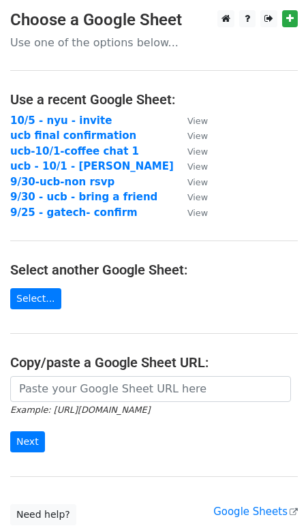 The width and height of the screenshot is (308, 528). Describe the element at coordinates (84, 197) in the screenshot. I see `strong: 9/30 - ucb - bring a friend` at that location.